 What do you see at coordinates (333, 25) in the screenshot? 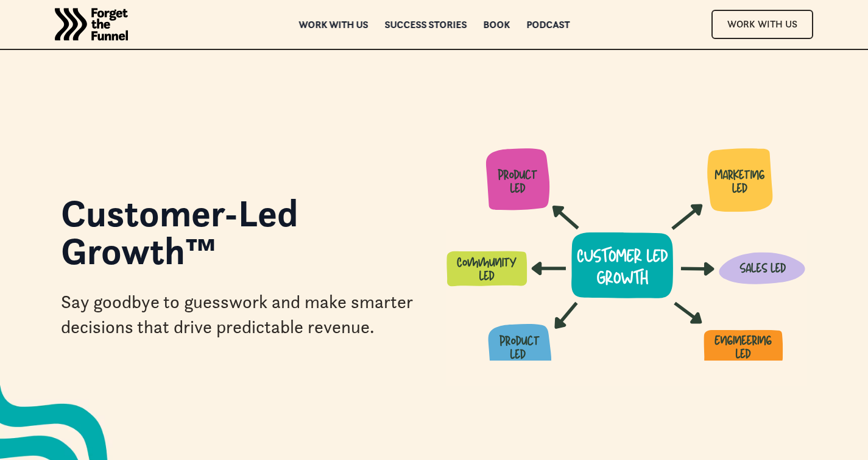
I see `div: Work with us` at bounding box center [333, 25].